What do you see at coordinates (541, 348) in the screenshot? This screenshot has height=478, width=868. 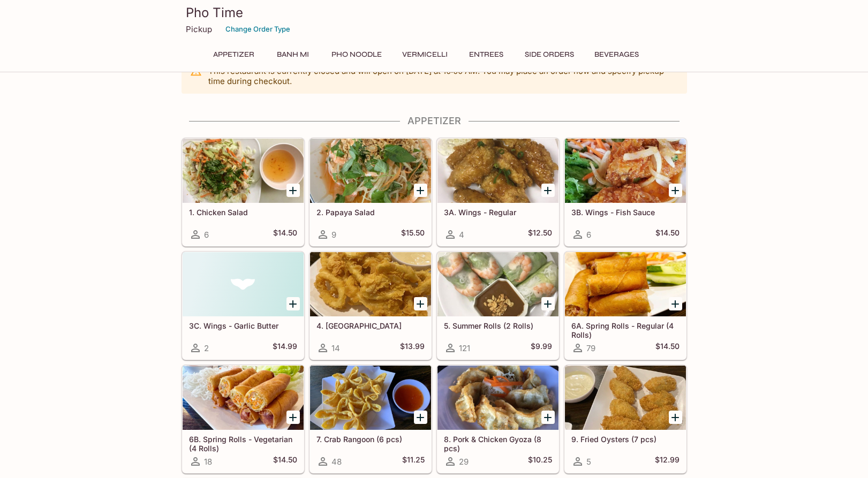 I see `h5: $9.99` at bounding box center [541, 348].